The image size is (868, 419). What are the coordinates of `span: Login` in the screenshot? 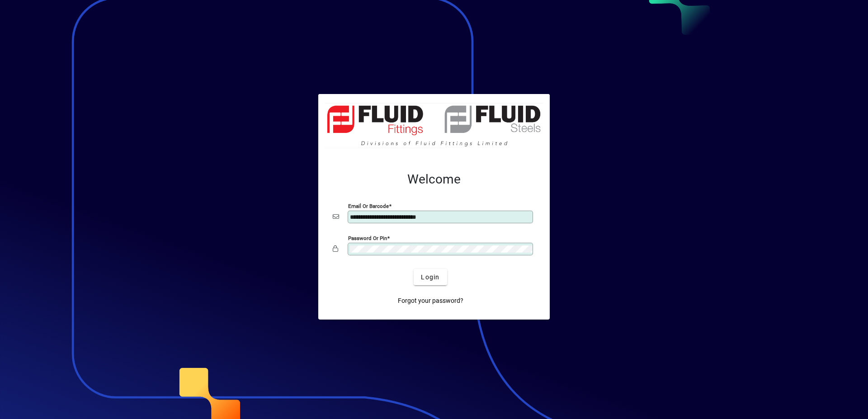 It's located at (430, 277).